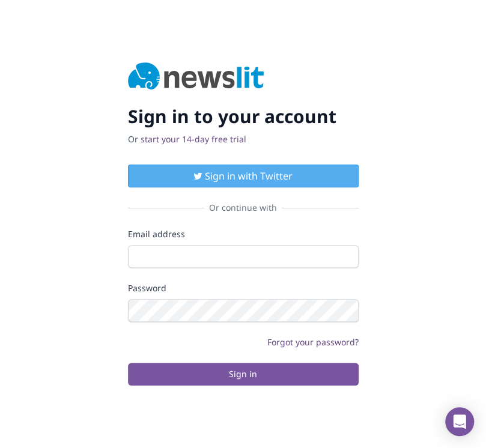 Image resolution: width=486 pixels, height=448 pixels. I want to click on p: Or, so click(243, 140).